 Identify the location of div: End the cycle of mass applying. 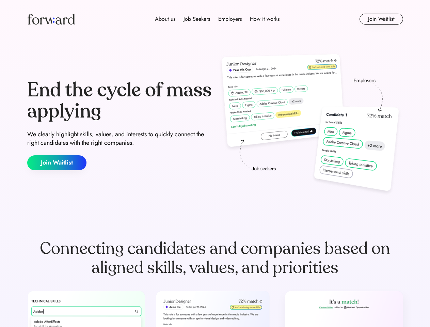
(120, 100).